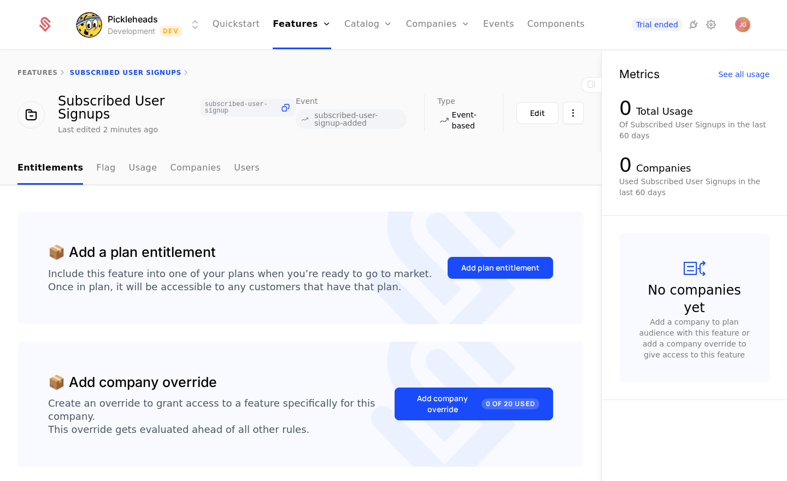 This screenshot has height=481, width=787. I want to click on button: Add plan entitlement, so click(500, 268).